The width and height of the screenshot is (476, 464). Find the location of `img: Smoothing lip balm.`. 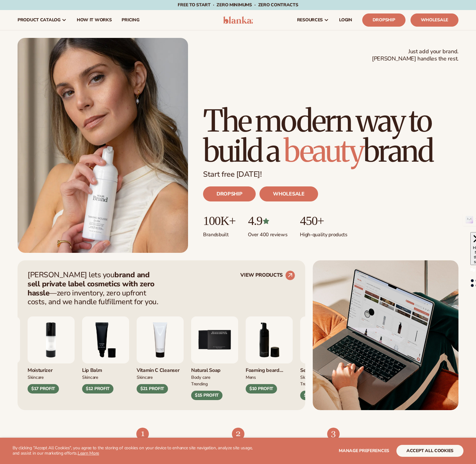

img: Smoothing lip balm. is located at coordinates (106, 340).